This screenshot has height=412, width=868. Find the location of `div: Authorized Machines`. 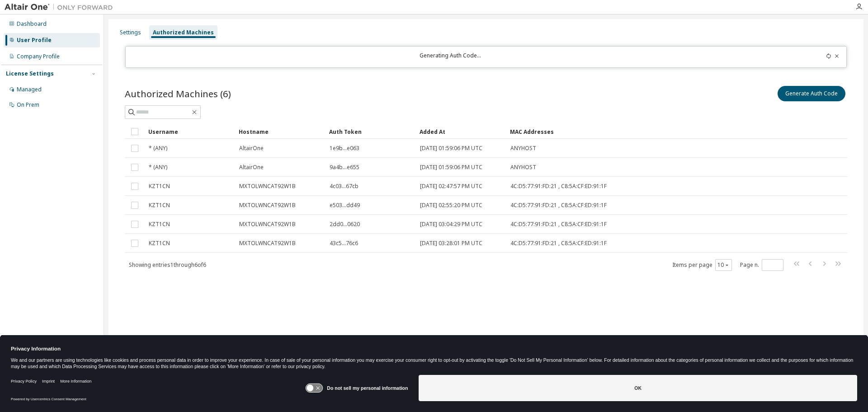

div: Authorized Machines is located at coordinates (183, 32).